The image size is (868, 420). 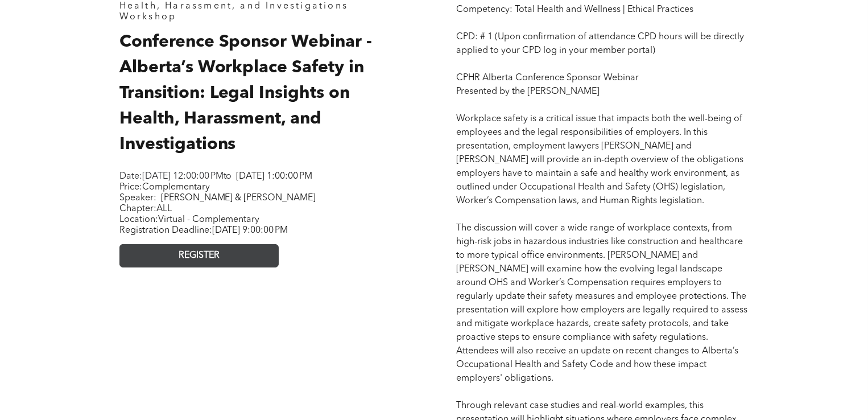 What do you see at coordinates (199, 255) in the screenshot?
I see `span: REGISTER` at bounding box center [199, 255].